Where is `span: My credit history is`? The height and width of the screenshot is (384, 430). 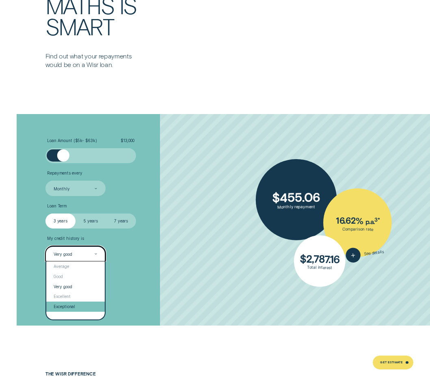
span: My credit history is is located at coordinates (65, 238).